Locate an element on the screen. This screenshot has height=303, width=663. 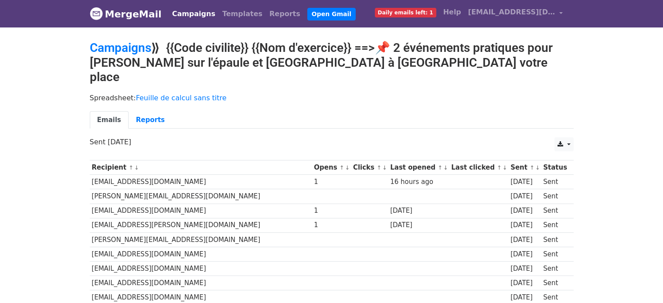
th: Last opened is located at coordinates (418, 167).